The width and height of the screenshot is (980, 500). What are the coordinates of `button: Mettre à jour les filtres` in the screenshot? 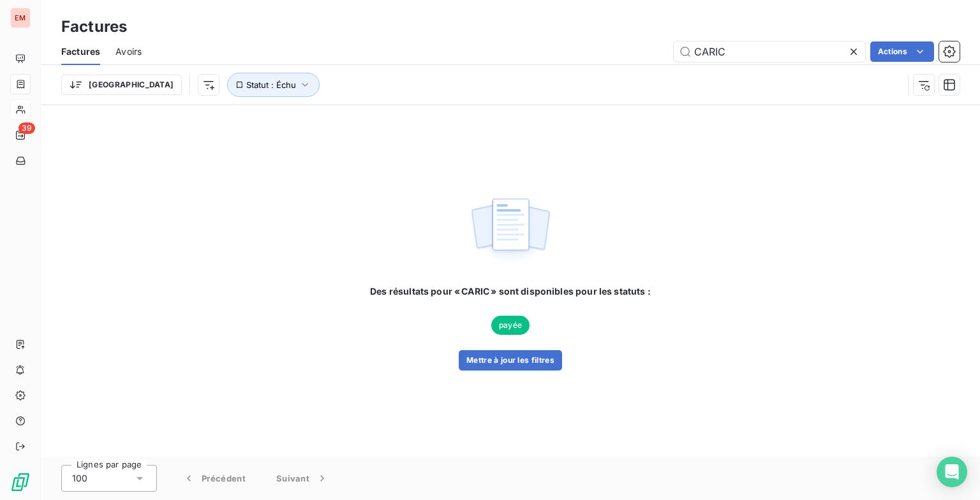 It's located at (511, 360).